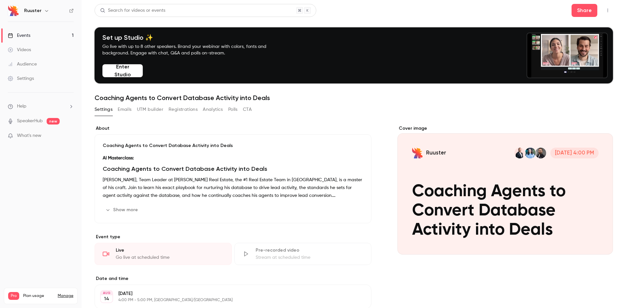  I want to click on span: Pro, so click(14, 296).